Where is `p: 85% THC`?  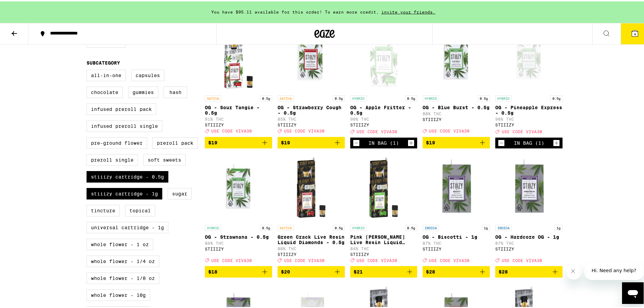
p: 85% THC is located at coordinates (311, 118).